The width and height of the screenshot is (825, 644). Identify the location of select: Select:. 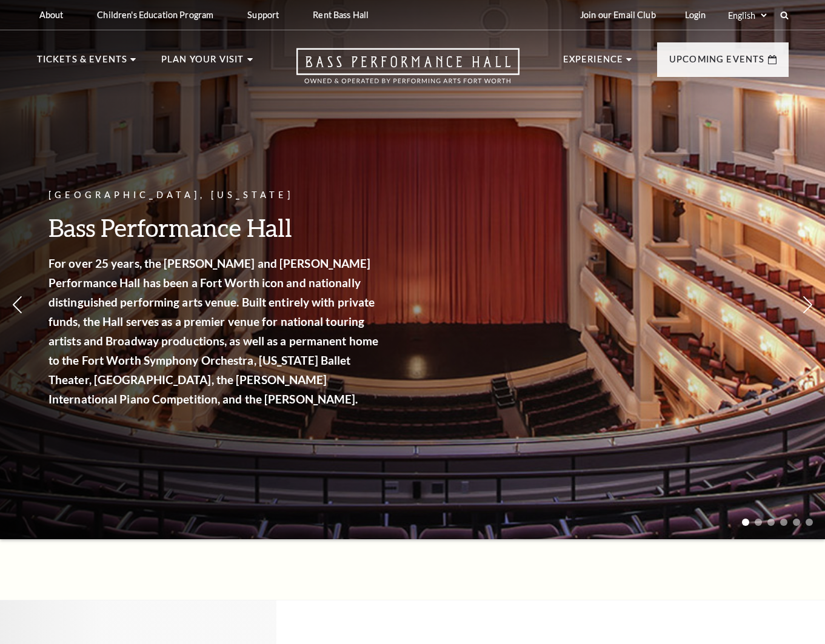
(747, 15).